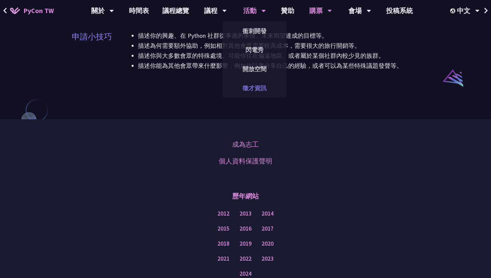 The width and height of the screenshot is (491, 278). Describe the element at coordinates (224, 214) in the screenshot. I see `a: 2012` at that location.